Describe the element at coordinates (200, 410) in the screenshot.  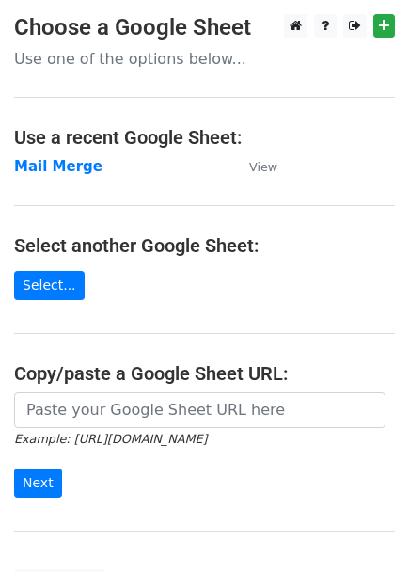
I see `input: Paste your Google Sheet URL here` at that location.